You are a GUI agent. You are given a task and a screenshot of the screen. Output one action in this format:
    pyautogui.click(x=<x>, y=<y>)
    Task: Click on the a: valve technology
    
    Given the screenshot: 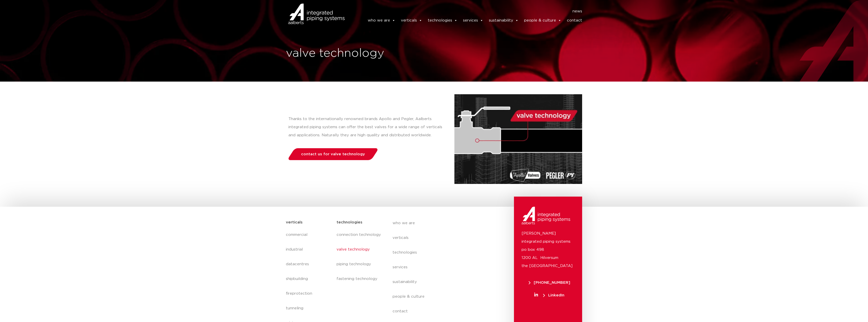 What is the action you would take?
    pyautogui.click(x=359, y=249)
    